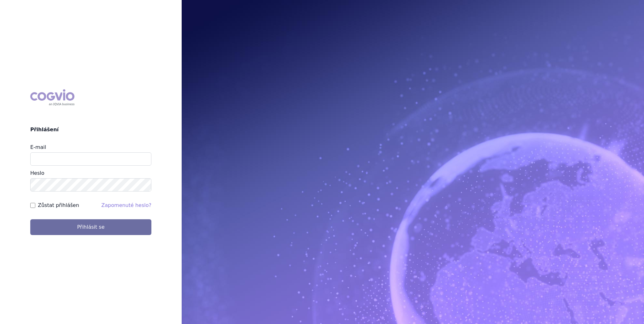 The height and width of the screenshot is (324, 644). What do you see at coordinates (37, 173) in the screenshot?
I see `label: Heslo` at bounding box center [37, 173].